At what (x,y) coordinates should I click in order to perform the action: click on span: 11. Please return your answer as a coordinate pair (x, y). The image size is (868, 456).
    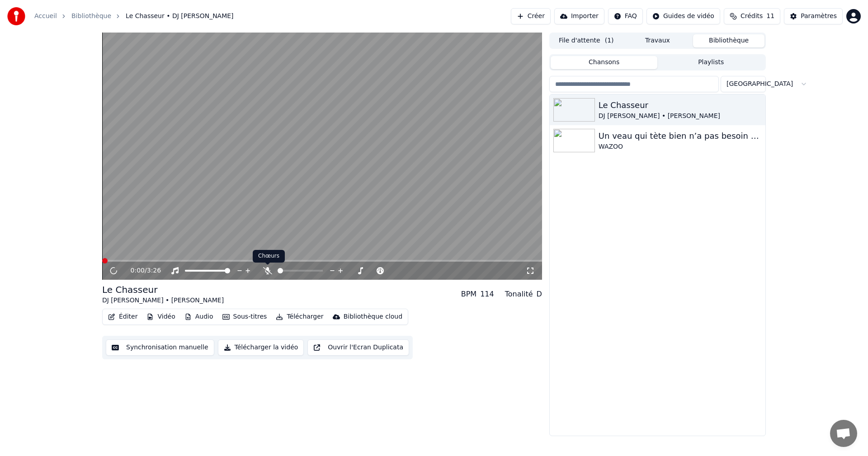
    Looking at the image, I should click on (771, 16).